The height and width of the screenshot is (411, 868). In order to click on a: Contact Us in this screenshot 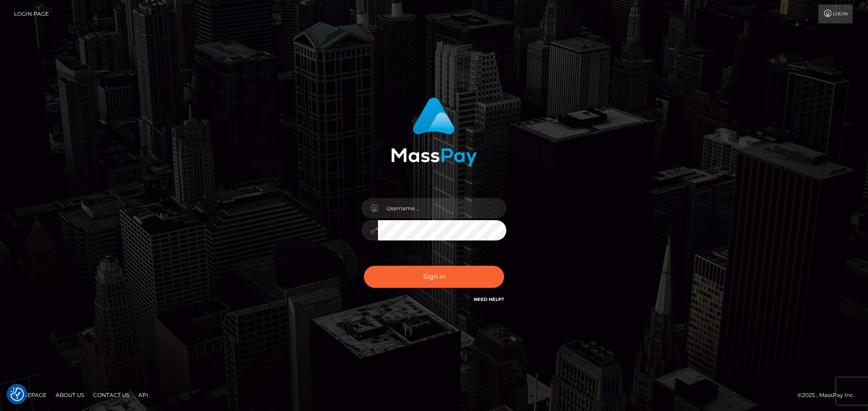, I will do `click(111, 395)`.